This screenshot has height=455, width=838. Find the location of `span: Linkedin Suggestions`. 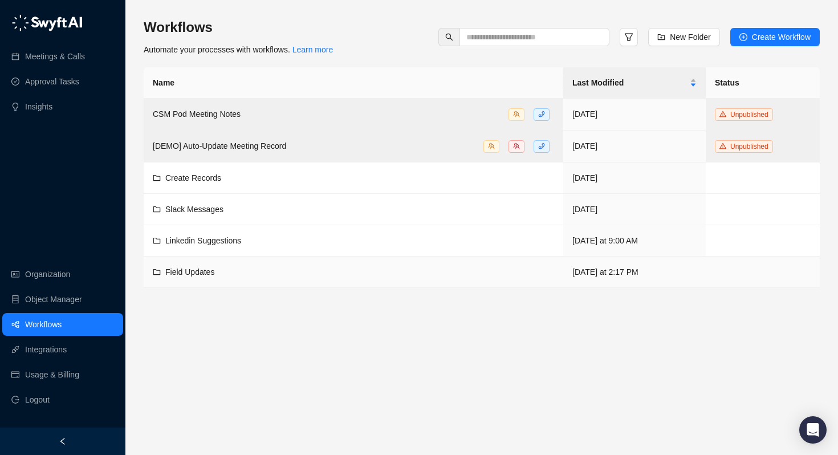

span: Linkedin Suggestions is located at coordinates (203, 240).